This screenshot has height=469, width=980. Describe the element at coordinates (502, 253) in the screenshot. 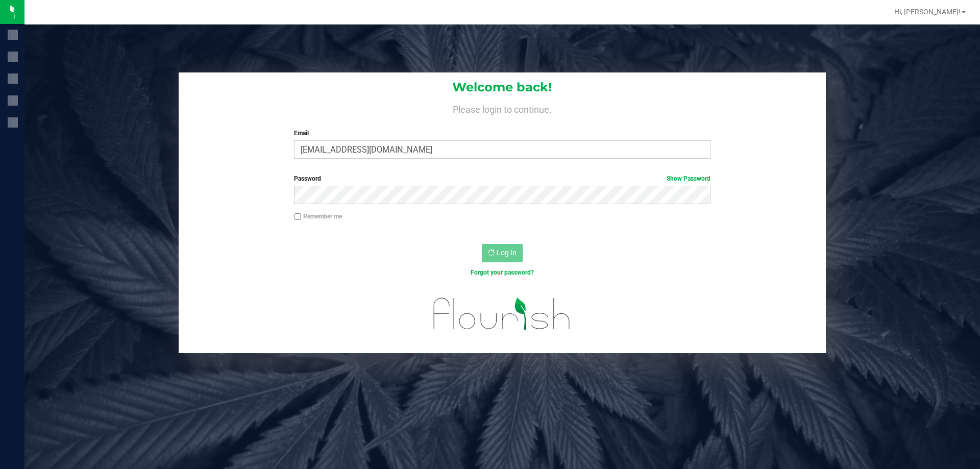

I see `button: Log In` at that location.